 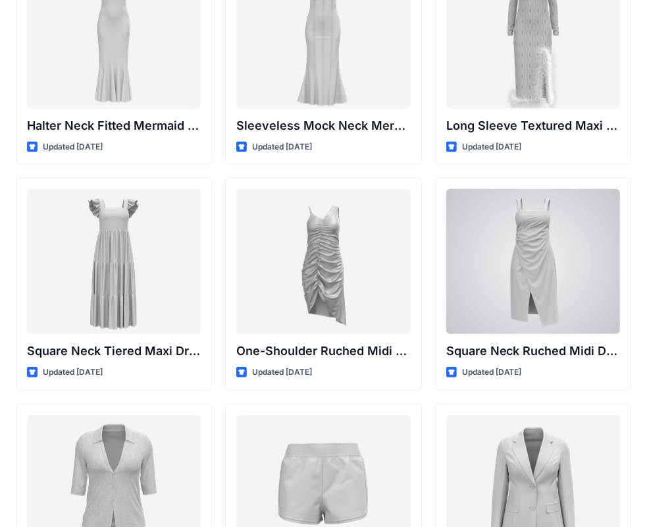 I want to click on p: Square Neck Tiered Maxi Dress with Ruffle Sleeves, so click(x=114, y=351).